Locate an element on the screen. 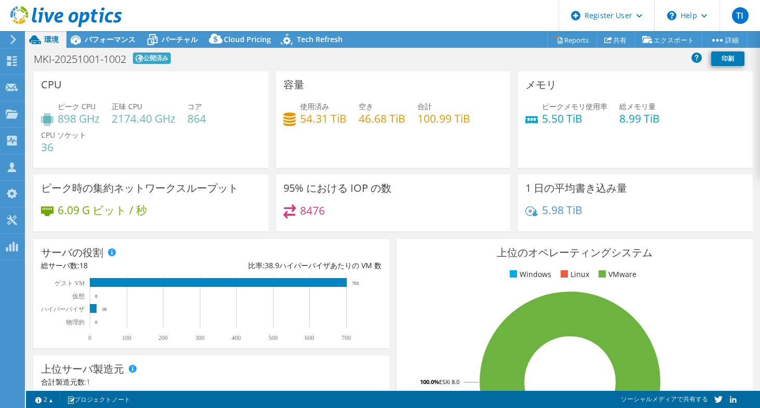 This screenshot has width=760, height=408. text: 仮想 is located at coordinates (78, 296).